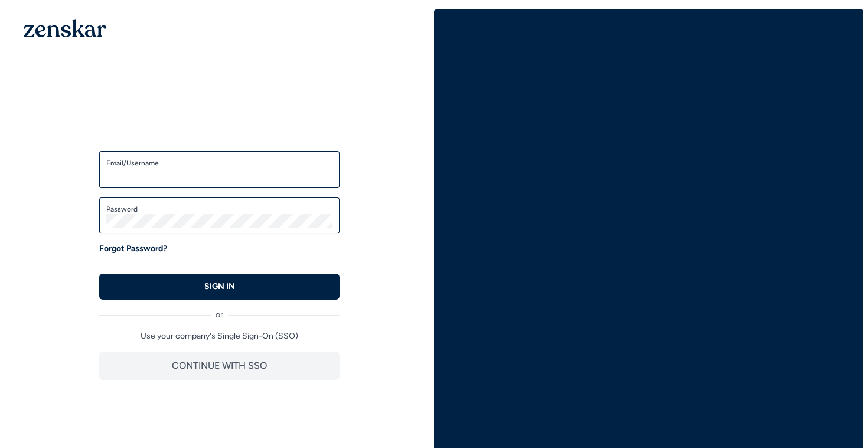 The width and height of the screenshot is (868, 448). Describe the element at coordinates (219, 209) in the screenshot. I see `label: Password` at that location.